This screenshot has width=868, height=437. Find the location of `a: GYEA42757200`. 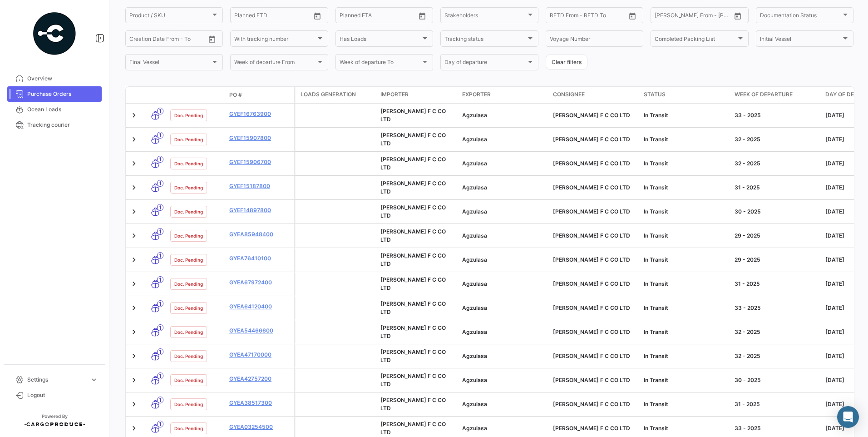

a: GYEA42757200 is located at coordinates (259, 379).